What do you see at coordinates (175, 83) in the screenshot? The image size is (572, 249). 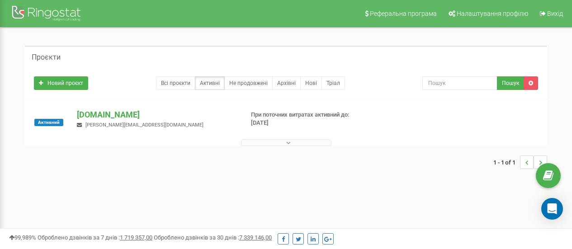 I see `a: Всі проєкти` at bounding box center [175, 83].